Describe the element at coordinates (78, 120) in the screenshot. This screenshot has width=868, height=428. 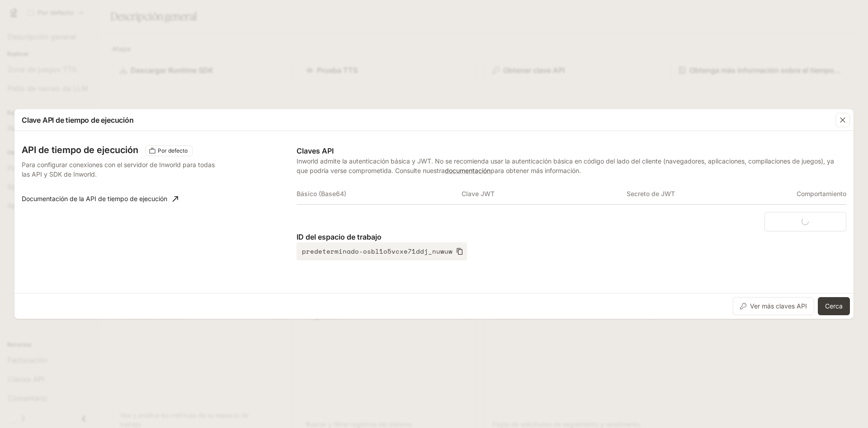
I see `font: Clave API de tiempo de ejecución` at that location.